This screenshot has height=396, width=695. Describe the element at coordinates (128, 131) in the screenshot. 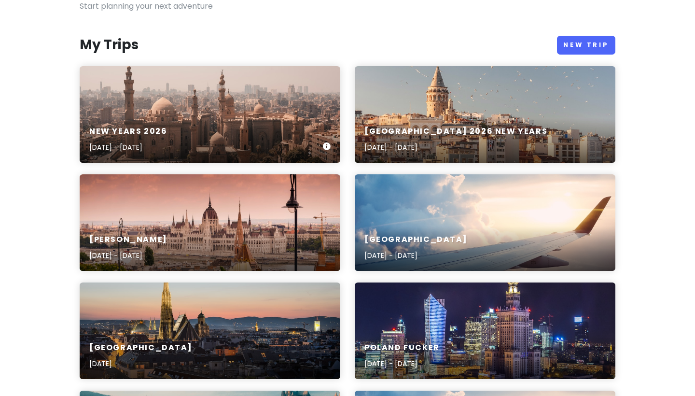

I see `h6: New years 2026` at that location.